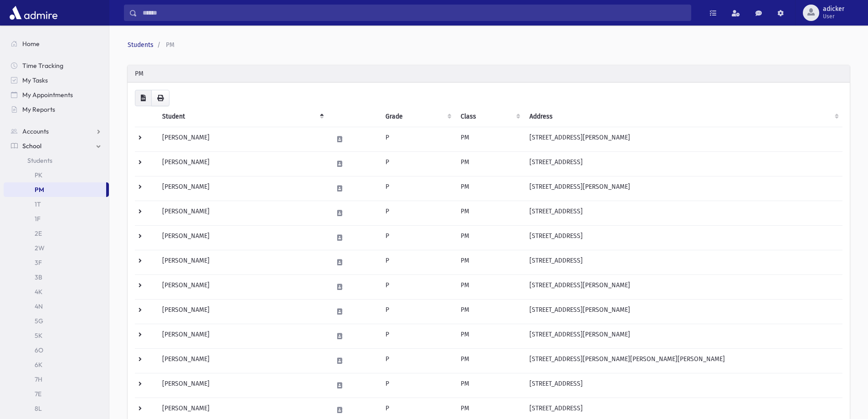 This screenshot has height=419, width=868. I want to click on a: 2W, so click(56, 248).